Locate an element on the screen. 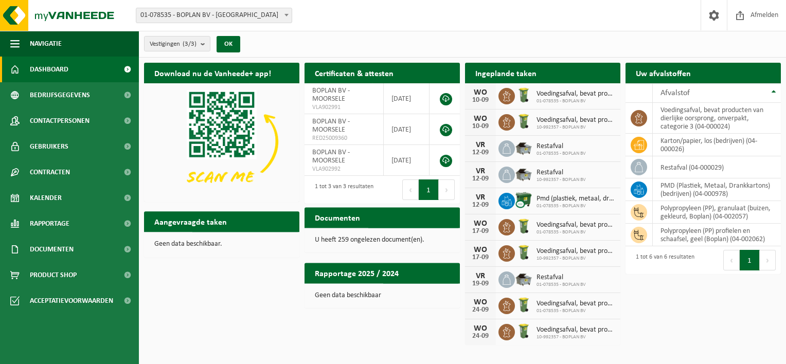 Image resolution: width=786 pixels, height=364 pixels. span: Navigatie is located at coordinates (46, 44).